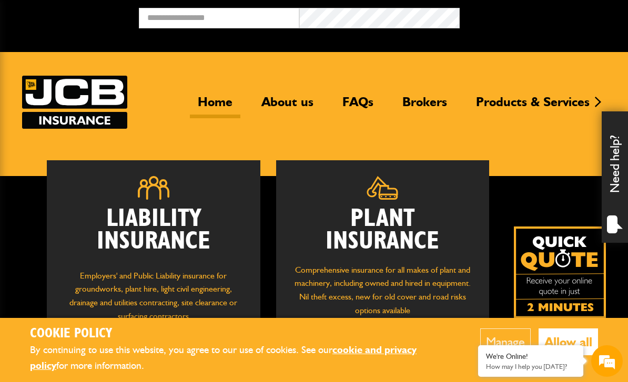 The height and width of the screenshot is (382, 628). Describe the element at coordinates (154, 233) in the screenshot. I see `h2: Liability Insurance` at that location.